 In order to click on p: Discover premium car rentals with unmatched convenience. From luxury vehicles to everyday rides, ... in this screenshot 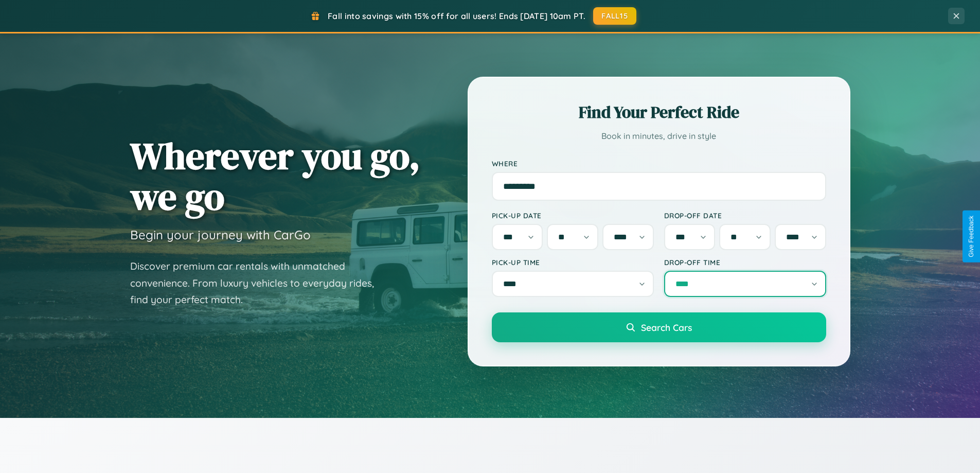, I will do `click(259, 283)`.